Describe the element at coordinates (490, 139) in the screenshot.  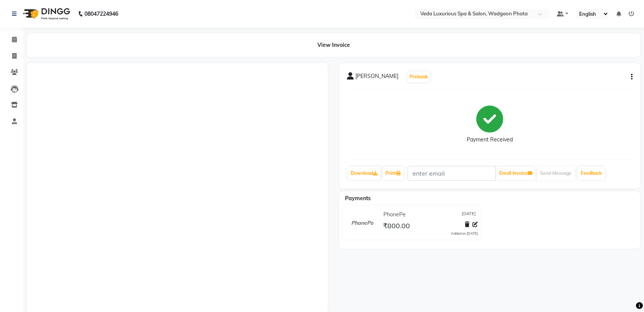
I see `div: Payment Received` at that location.